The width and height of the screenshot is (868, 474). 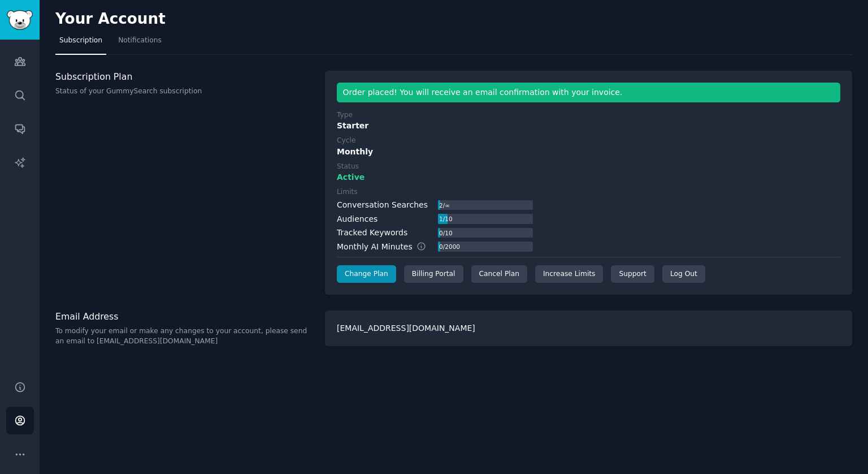 I want to click on div: Order placed! You will receive an email confirmation with your invoice., so click(x=589, y=92).